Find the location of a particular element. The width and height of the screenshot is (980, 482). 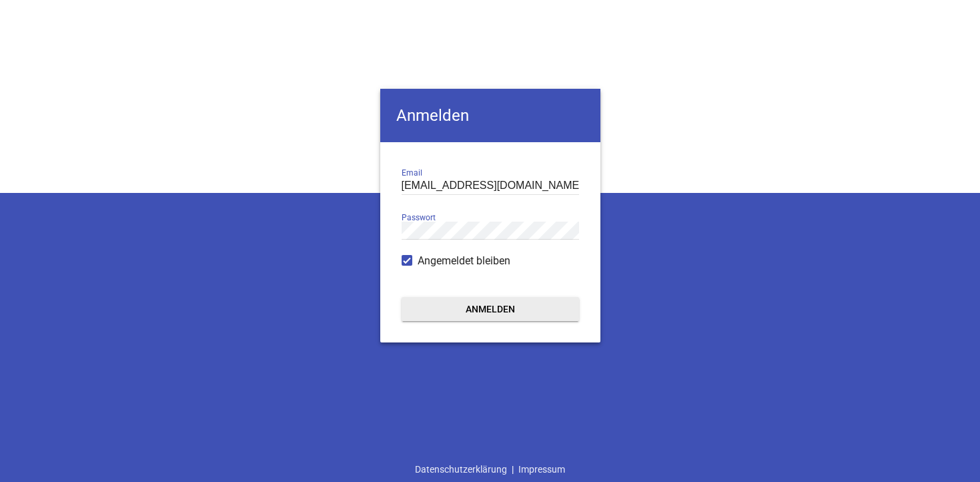

span: Angemeldet bleiben is located at coordinates (464, 261).